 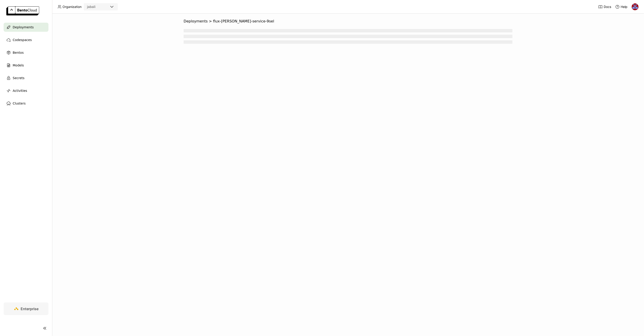 What do you see at coordinates (30, 309) in the screenshot?
I see `span: Enterprise` at bounding box center [30, 309].